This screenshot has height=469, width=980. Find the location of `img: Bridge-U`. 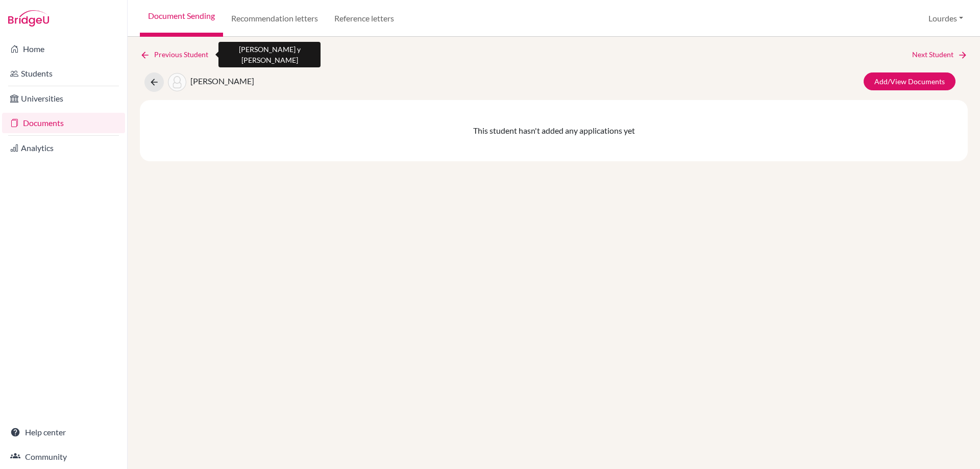

img: Bridge-U is located at coordinates (29, 18).